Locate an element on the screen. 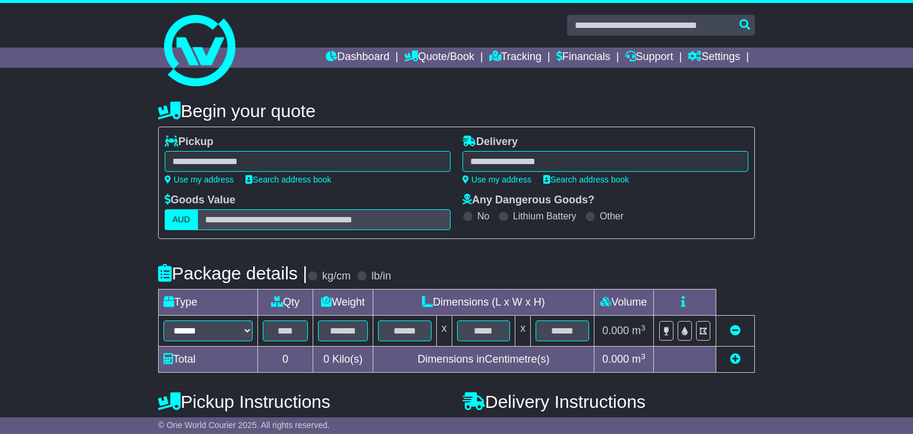 Image resolution: width=913 pixels, height=434 pixels. label: Goods Value is located at coordinates (200, 200).